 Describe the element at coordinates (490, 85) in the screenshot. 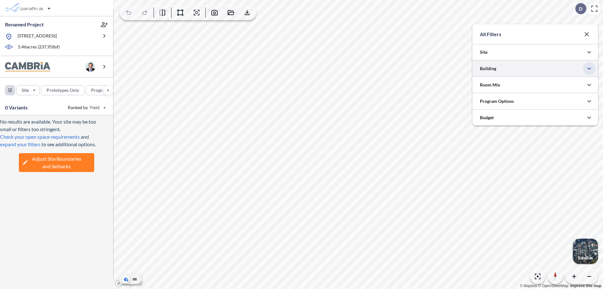

I see `p: Room Mix` at that location.